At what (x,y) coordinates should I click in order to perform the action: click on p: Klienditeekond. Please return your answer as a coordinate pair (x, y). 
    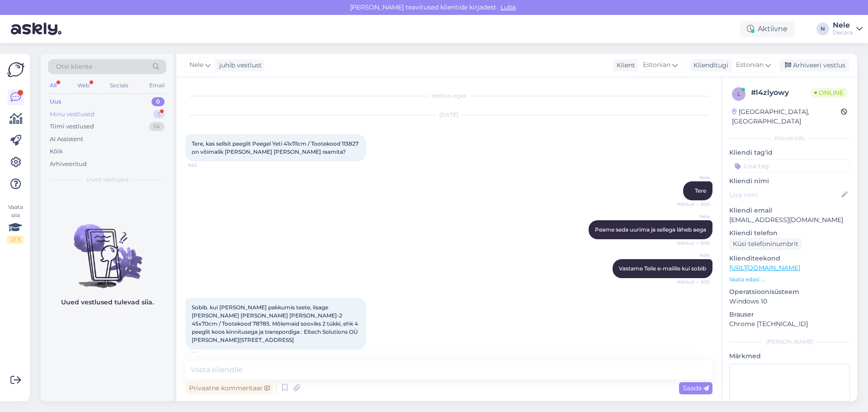
    Looking at the image, I should click on (790, 258).